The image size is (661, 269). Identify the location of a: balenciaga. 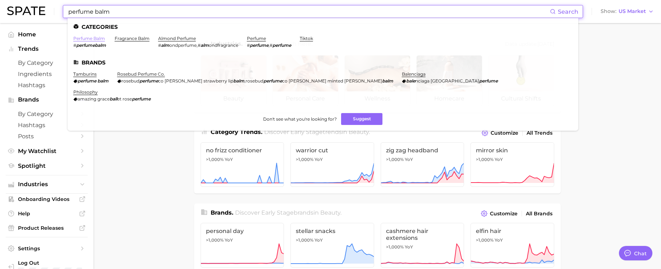
(414, 74).